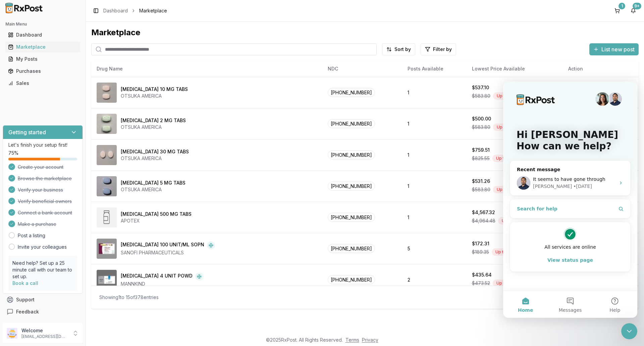 Image resolution: width=644 pixels, height=346 pixels. Describe the element at coordinates (482, 275) in the screenshot. I see `div: $435.64` at that location.